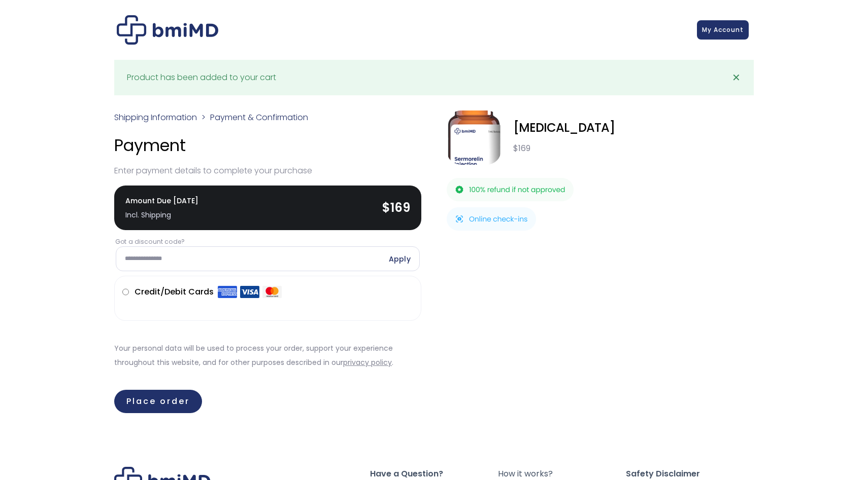 The image size is (868, 480). What do you see at coordinates (162, 215) in the screenshot?
I see `div: Incl. Shipping` at bounding box center [162, 215].